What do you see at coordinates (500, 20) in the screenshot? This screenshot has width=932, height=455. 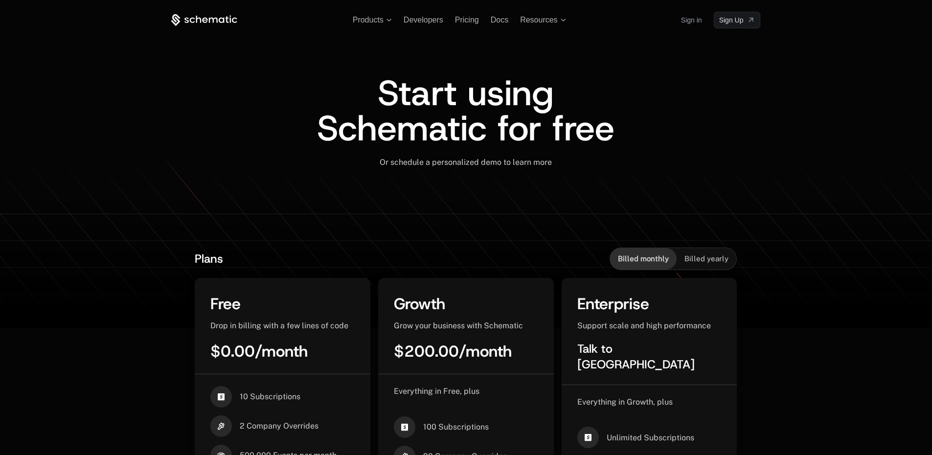 I see `span: Docs` at bounding box center [500, 20].